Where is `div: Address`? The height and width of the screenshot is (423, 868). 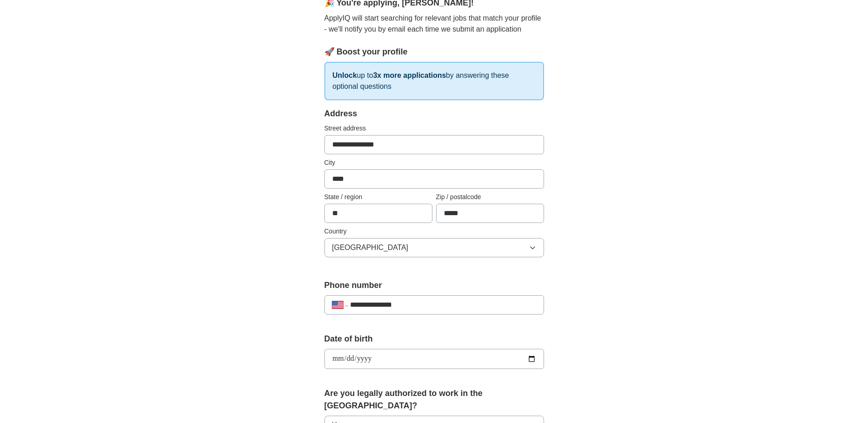 div: Address is located at coordinates (434, 114).